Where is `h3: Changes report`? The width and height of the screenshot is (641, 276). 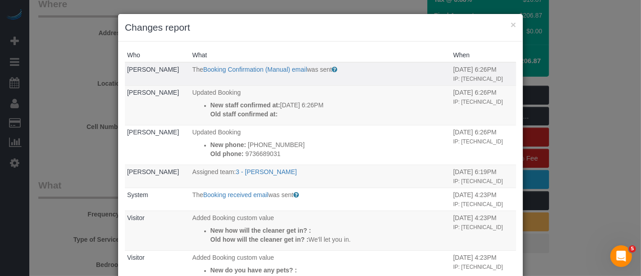 h3: Changes report is located at coordinates (321, 27).